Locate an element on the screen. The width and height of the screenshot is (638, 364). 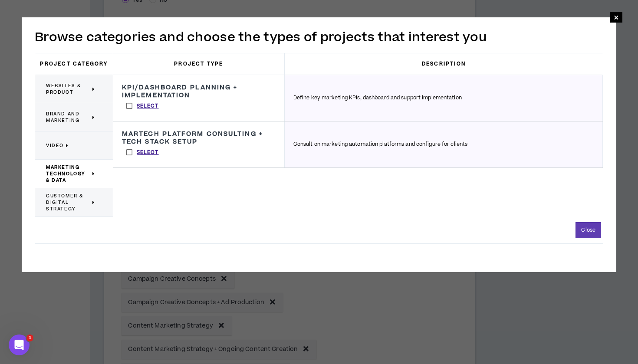
button: Close is located at coordinates (588, 230).